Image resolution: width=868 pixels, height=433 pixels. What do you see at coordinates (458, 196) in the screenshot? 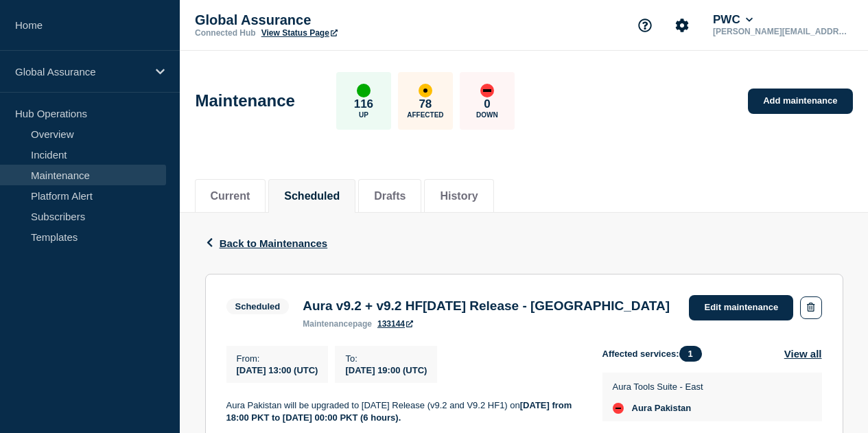
I see `button: History` at bounding box center [458, 196].